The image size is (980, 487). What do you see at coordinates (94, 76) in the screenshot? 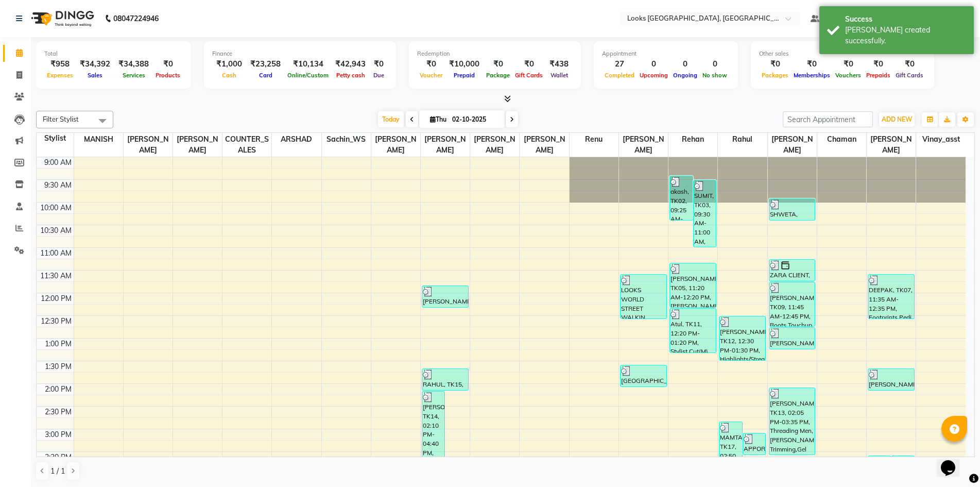
I see `span: Sales` at bounding box center [94, 76].